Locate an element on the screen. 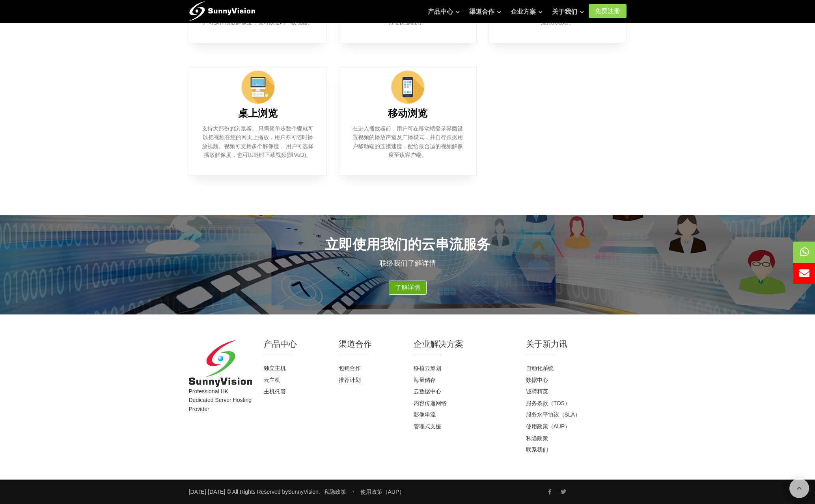  p: 支持大部份的浏览器。 只需简单步数个骤就可以把视频在您的网页上播放，用户亦可随时播放视频。视频可支持多个解像度， 用户可选择播放解像度，也可以随时下载视频(限VoD)。 is located at coordinates (258, 142).